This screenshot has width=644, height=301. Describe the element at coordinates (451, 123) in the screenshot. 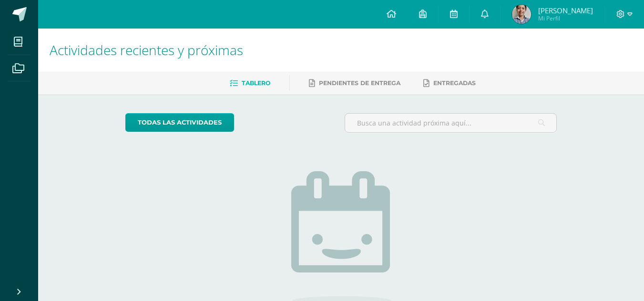

I see `input: Busca una actividad próxima aquí...` at that location.